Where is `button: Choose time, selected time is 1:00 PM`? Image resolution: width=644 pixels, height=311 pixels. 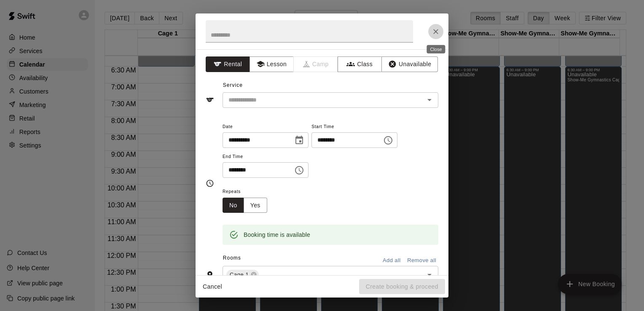
button: Choose time, selected time is 1:00 PM is located at coordinates (299, 170).